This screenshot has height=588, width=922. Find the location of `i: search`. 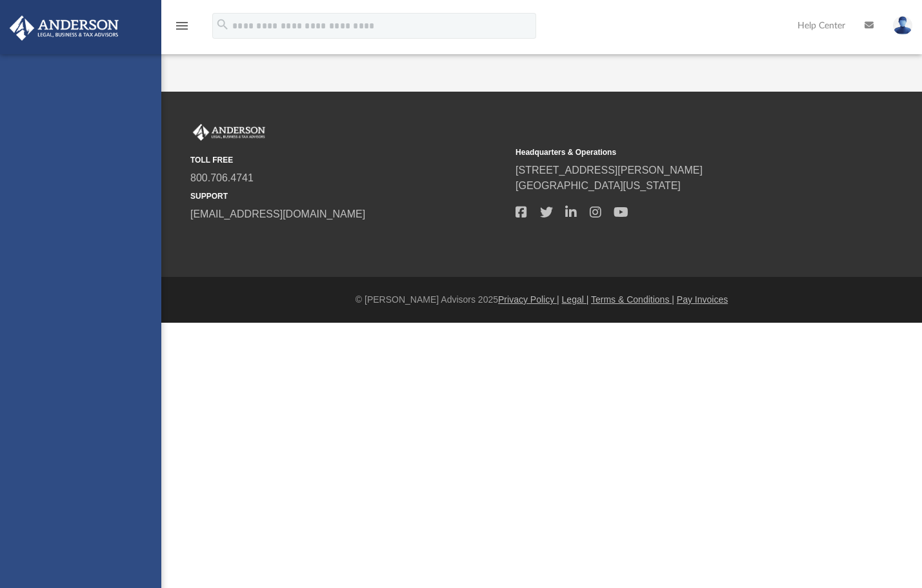

i: search is located at coordinates (223, 25).